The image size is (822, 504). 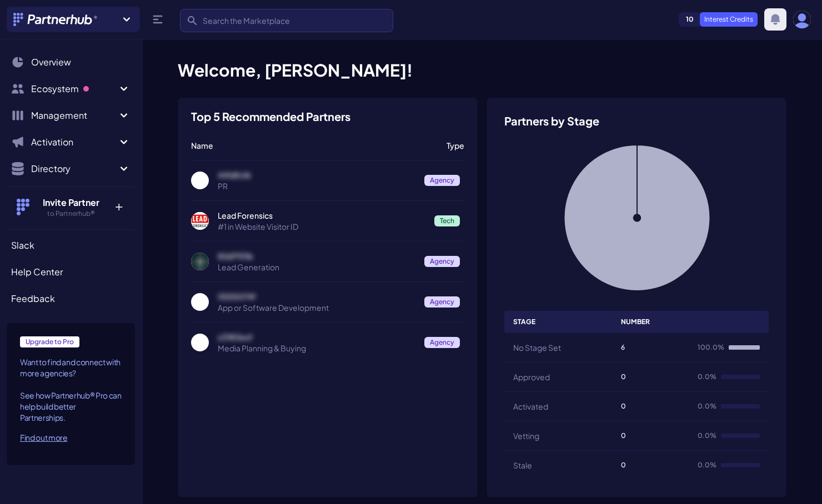 I want to click on td: 6, so click(x=650, y=348).